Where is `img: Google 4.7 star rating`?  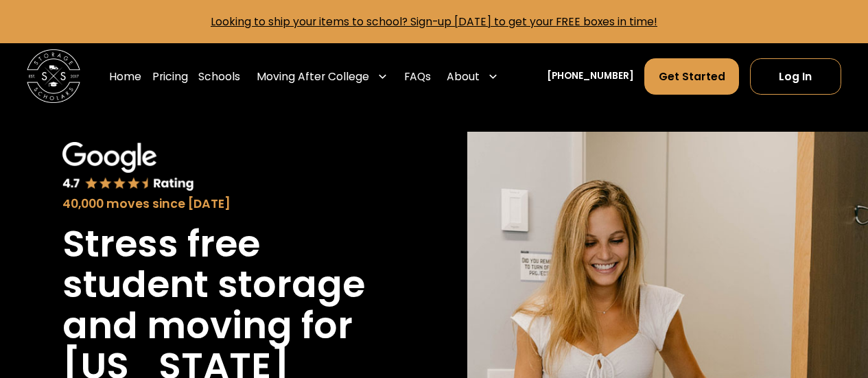 img: Google 4.7 star rating is located at coordinates (128, 167).